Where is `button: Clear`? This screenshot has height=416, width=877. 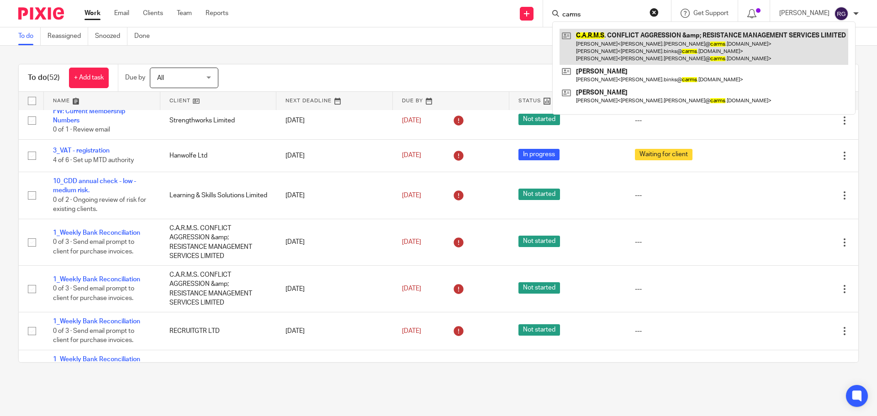
button: Clear is located at coordinates (654, 12).